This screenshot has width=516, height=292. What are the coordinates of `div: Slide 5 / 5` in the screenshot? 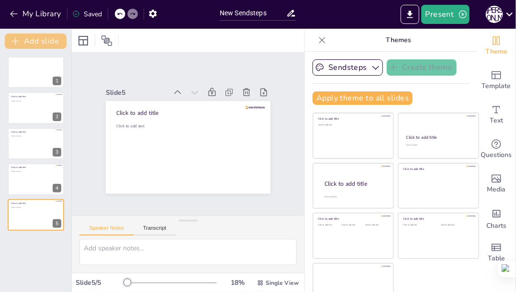 It's located at (100, 282).